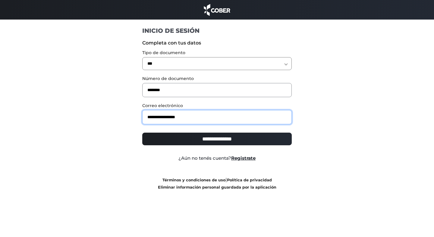 This screenshot has height=237, width=434. I want to click on a: Eliminar información personal guardada por la aplicación, so click(217, 187).